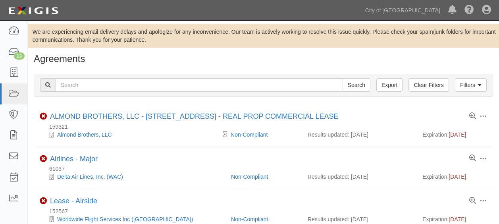  What do you see at coordinates (73, 201) in the screenshot?
I see `div: Lease - Airside` at bounding box center [73, 201].